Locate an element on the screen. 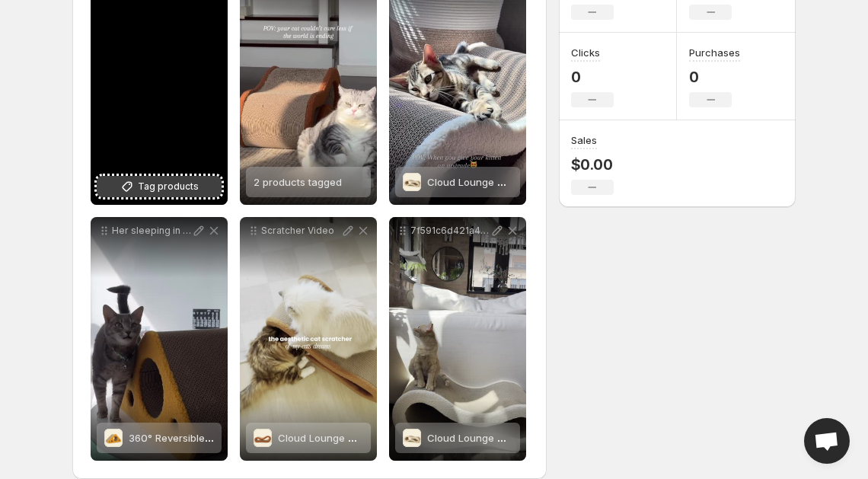 The height and width of the screenshot is (479, 868). button: Tag products is located at coordinates (159, 186).